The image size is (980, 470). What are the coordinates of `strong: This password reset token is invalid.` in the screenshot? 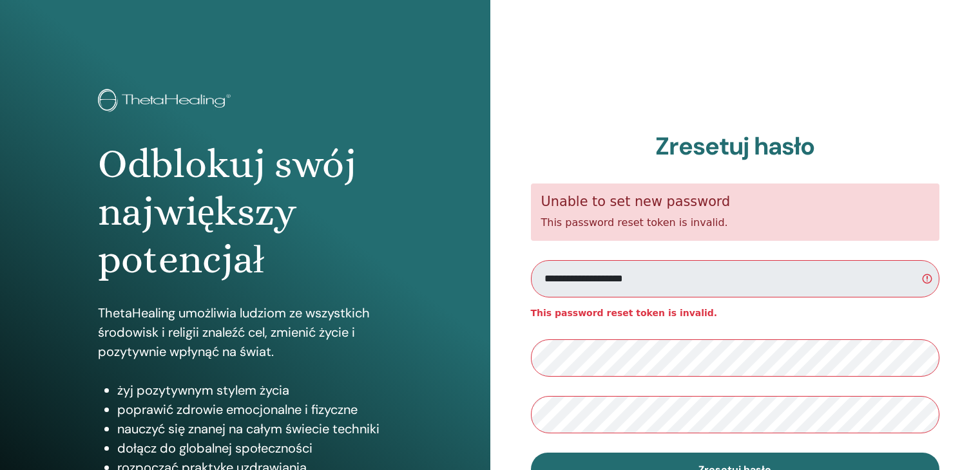 It's located at (624, 313).